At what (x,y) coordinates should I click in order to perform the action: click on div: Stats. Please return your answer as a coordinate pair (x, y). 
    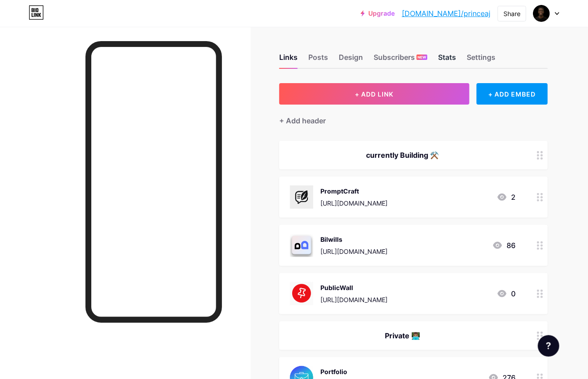
    Looking at the image, I should click on (447, 60).